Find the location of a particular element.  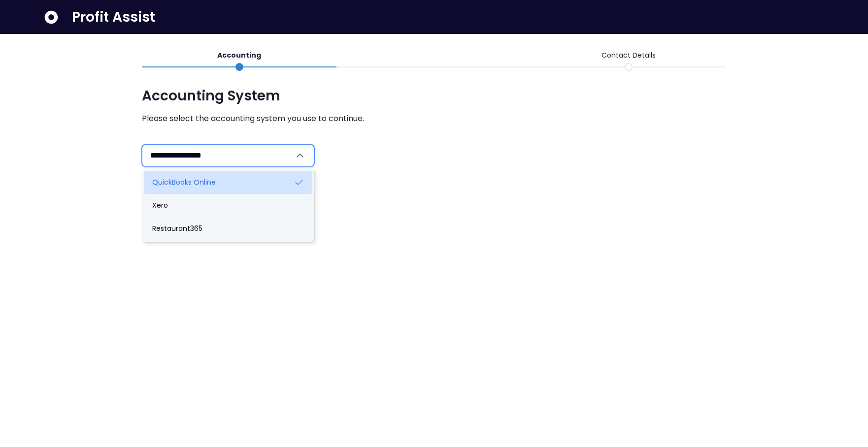

span: Profit Assist is located at coordinates (114, 17).